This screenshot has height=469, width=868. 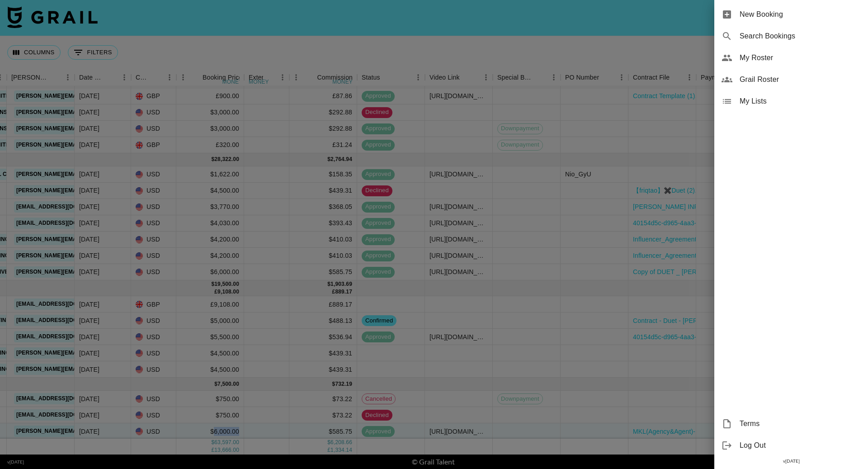 What do you see at coordinates (801, 445) in the screenshot?
I see `span: Log Out` at bounding box center [801, 445].